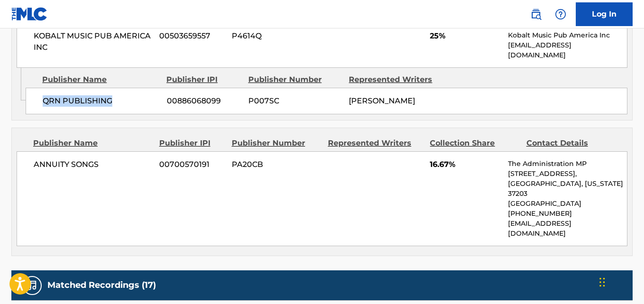  What do you see at coordinates (192, 164) in the screenshot?
I see `span: 00700570191` at bounding box center [192, 164].